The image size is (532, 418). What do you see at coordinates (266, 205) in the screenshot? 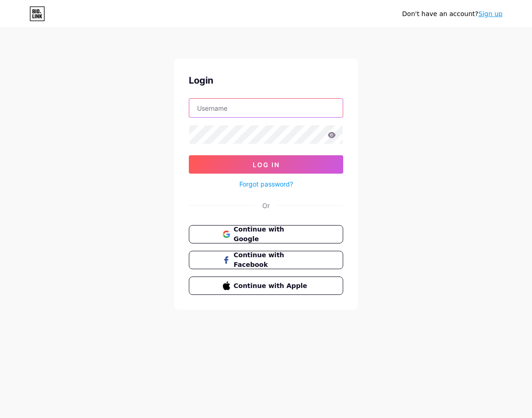
I see `div: Or` at bounding box center [266, 205].